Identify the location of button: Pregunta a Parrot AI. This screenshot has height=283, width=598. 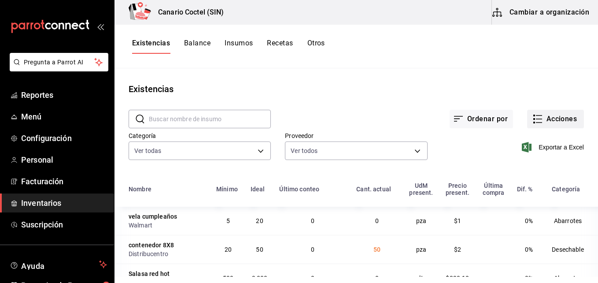
(59, 62).